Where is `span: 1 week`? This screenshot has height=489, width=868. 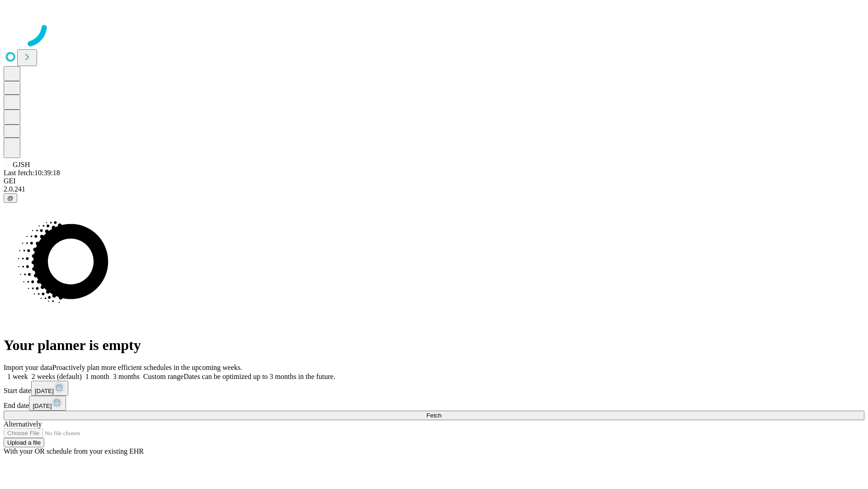
span: 1 week is located at coordinates (18, 376).